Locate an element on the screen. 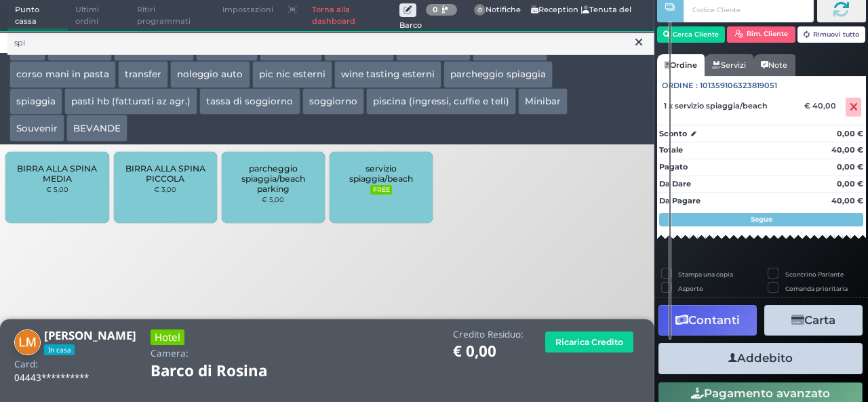 The image size is (868, 402). b: 0 is located at coordinates (435, 10).